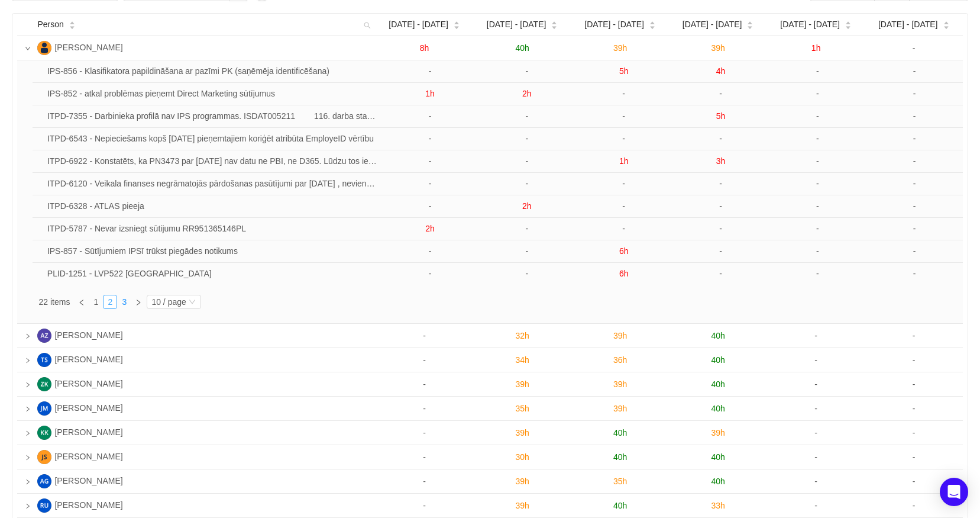 The width and height of the screenshot is (980, 518). What do you see at coordinates (44, 384) in the screenshot?
I see `img: ZK` at bounding box center [44, 384].